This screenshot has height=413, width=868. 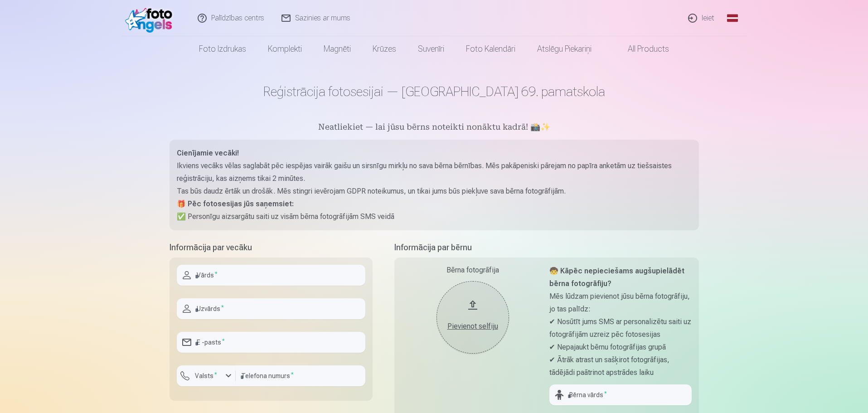 I want to click on p: ✅ Personīgu aizsargātu saiti uz visām bērna fotogrāfijām SMS veidā, so click(x=434, y=216).